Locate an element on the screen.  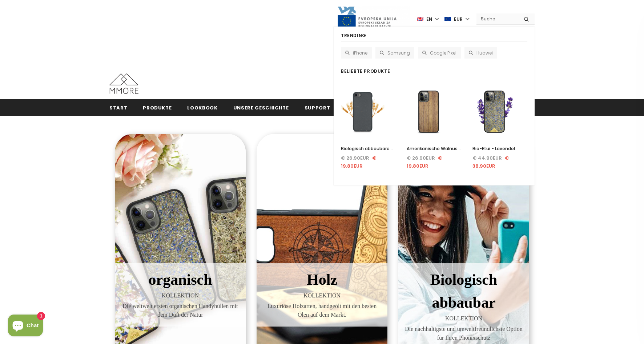
span: Start is located at coordinates (118, 108).